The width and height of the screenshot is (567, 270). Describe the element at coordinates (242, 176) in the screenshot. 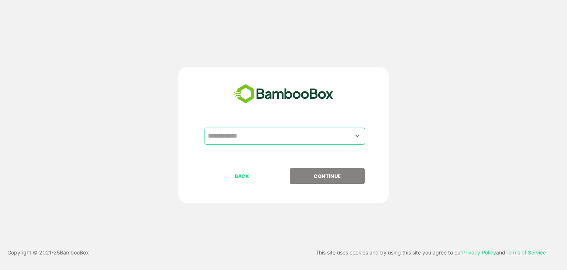

I see `p: BACK` at that location.